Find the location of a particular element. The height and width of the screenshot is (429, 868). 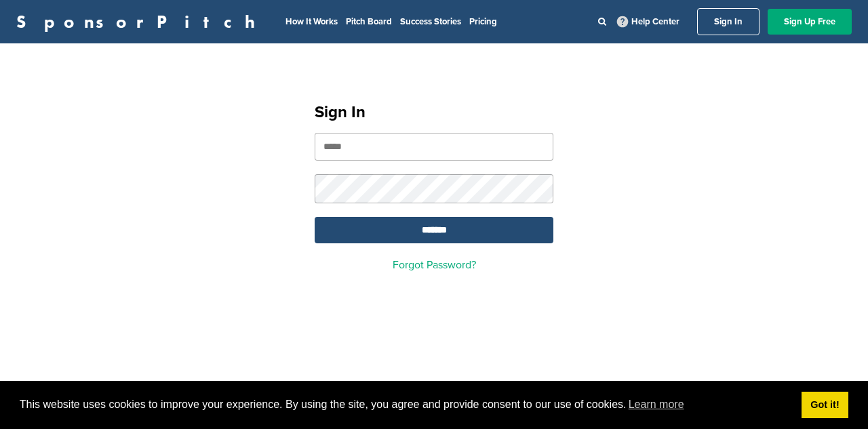

a: Help Center is located at coordinates (648, 22).